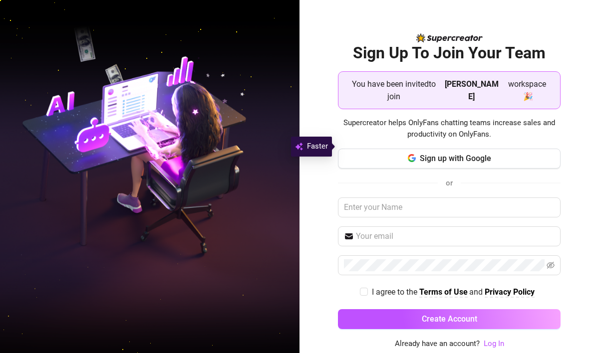 Image resolution: width=599 pixels, height=353 pixels. What do you see at coordinates (395, 292) in the screenshot?
I see `span: I agree to the` at bounding box center [395, 292].